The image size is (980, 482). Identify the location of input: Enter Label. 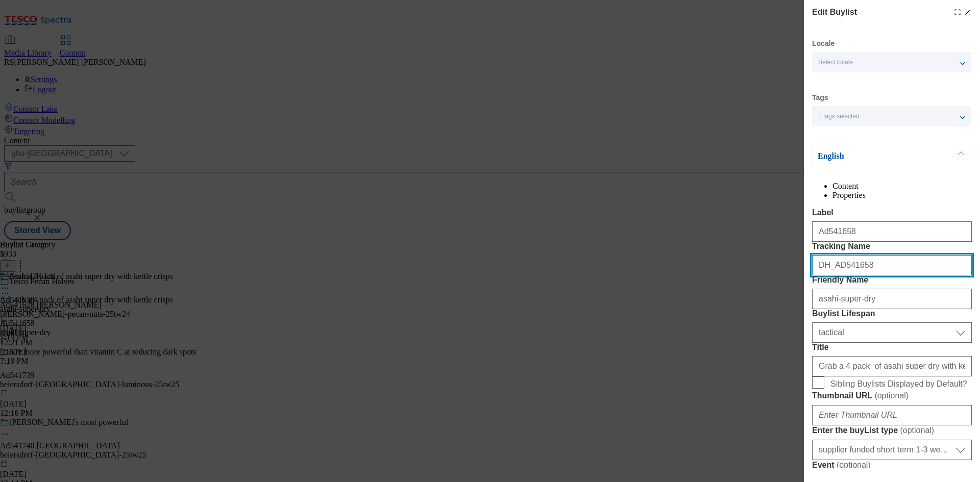
(891, 232).